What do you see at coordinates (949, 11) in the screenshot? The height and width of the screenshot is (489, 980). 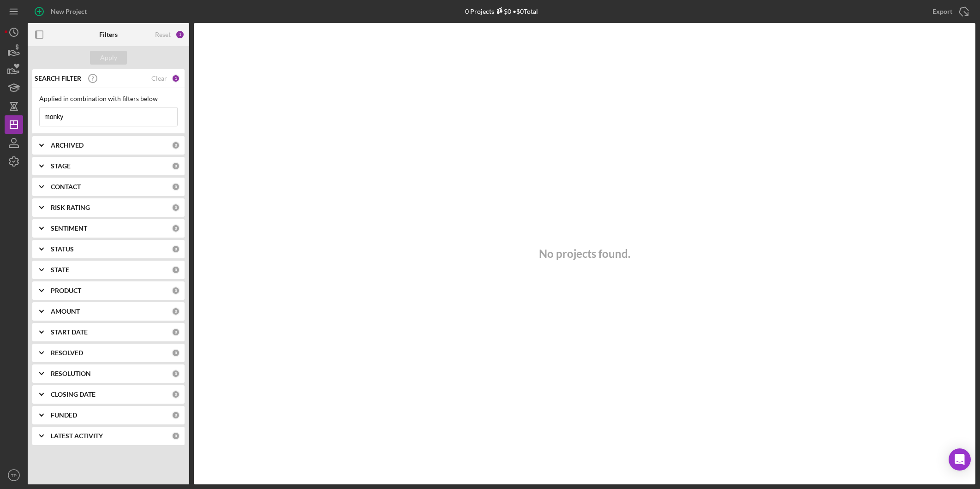 I see `button: Export` at bounding box center [949, 11].